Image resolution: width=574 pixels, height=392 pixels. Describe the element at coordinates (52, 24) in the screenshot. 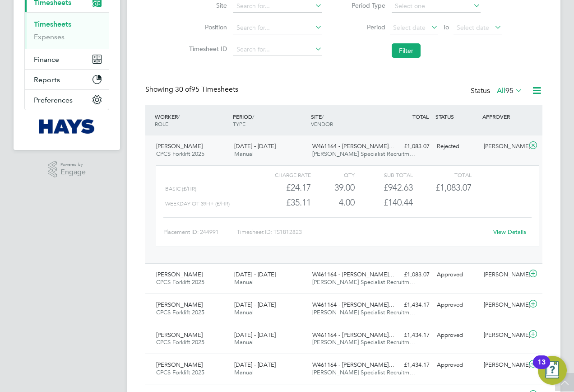

I see `a: Timesheets` at that location.